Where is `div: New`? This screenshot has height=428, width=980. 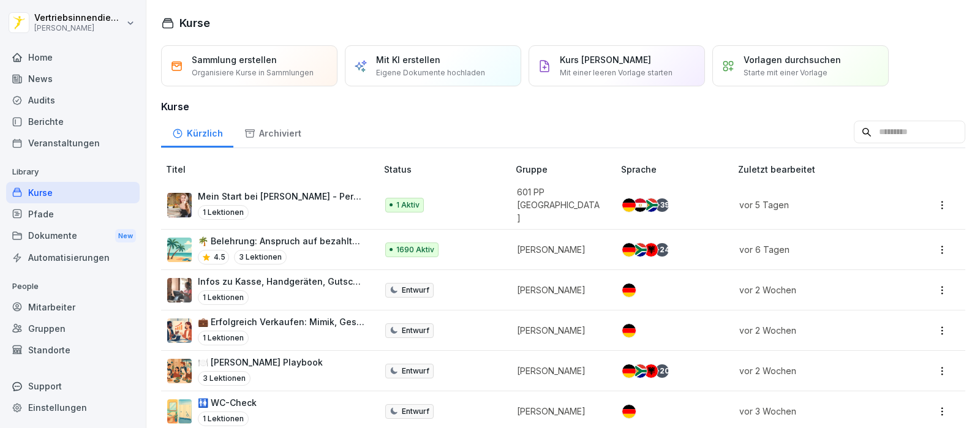 div: New is located at coordinates (125, 235).